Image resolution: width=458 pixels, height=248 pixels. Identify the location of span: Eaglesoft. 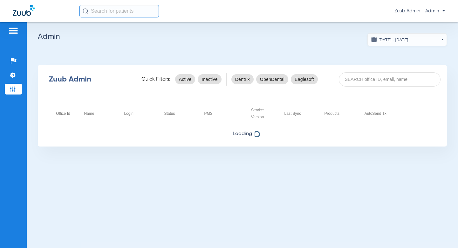
(304, 79).